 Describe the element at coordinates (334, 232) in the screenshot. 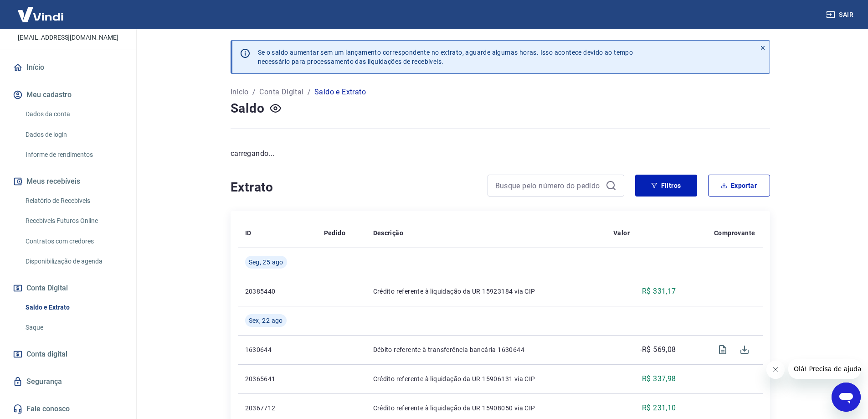

I see `p: Pedido` at that location.